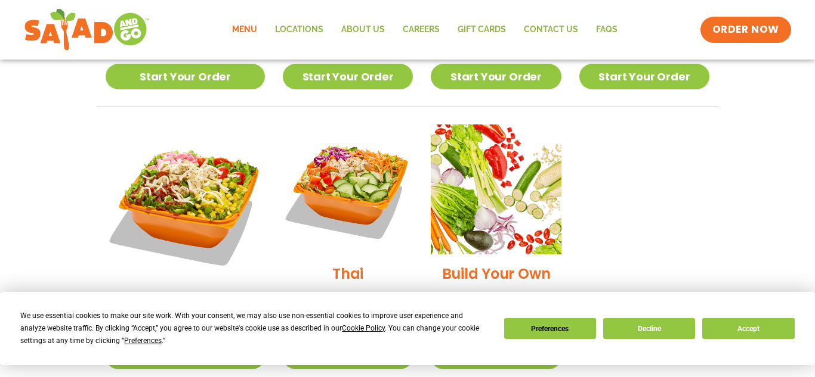 The height and width of the screenshot is (377, 815). I want to click on div: We use essential cookies to make our site work. With your consent, we may also use non-essential ..., so click(255, 329).